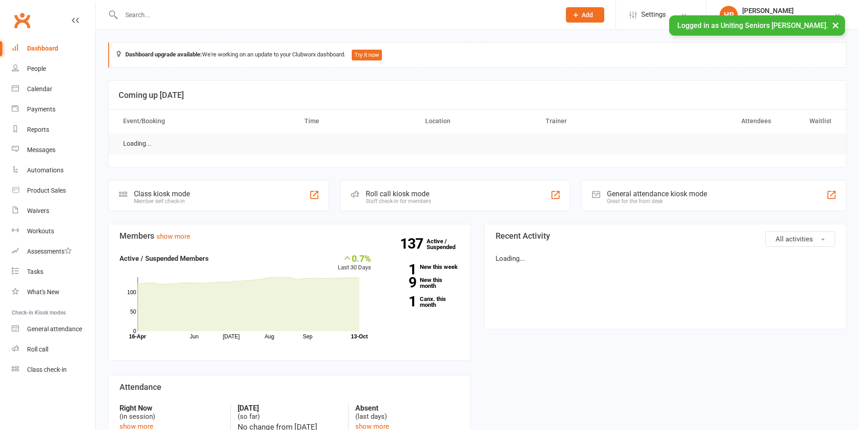 This screenshot has width=859, height=430. I want to click on button: Try it now, so click(366, 55).